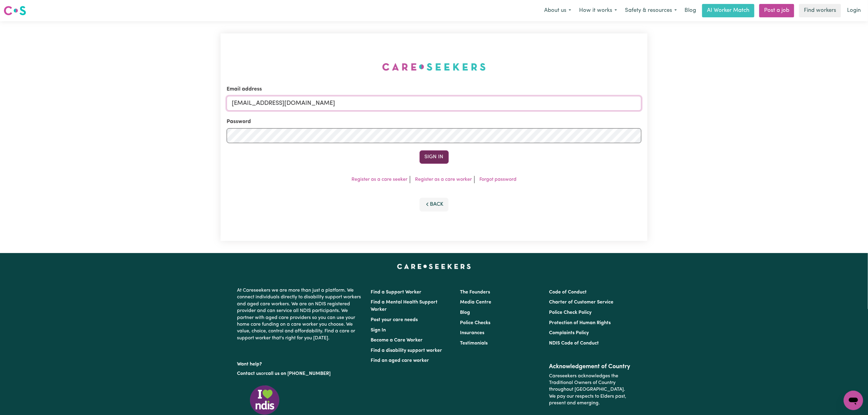 The image size is (868, 415). I want to click on a: Police Check Policy, so click(570, 313).